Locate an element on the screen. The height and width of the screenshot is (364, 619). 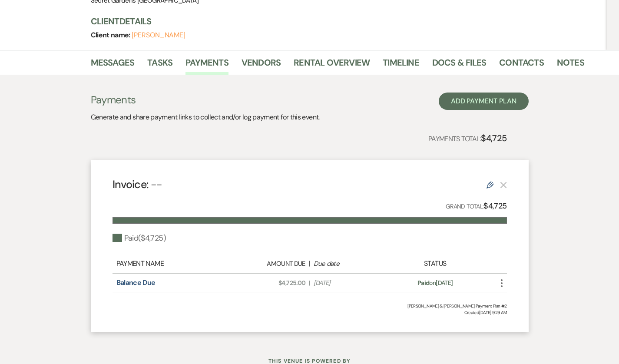
h3: Client Details is located at coordinates (334, 21).